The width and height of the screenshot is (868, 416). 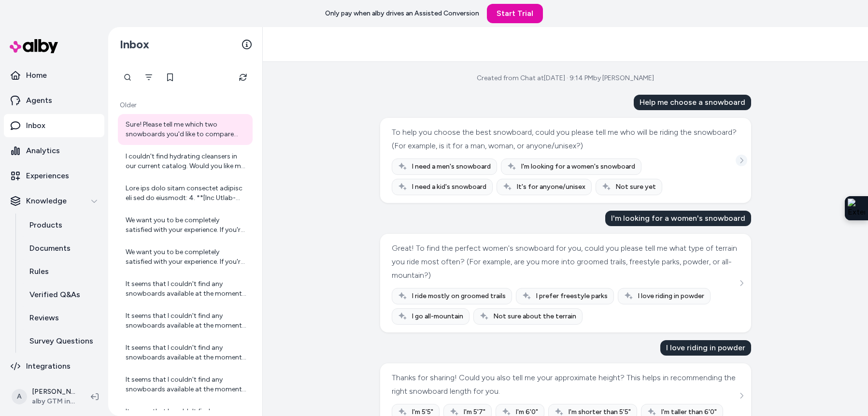 I want to click on a: It seems that I couldn't find any snowboards available at the moment. If you have specific prefer..., so click(x=185, y=289).